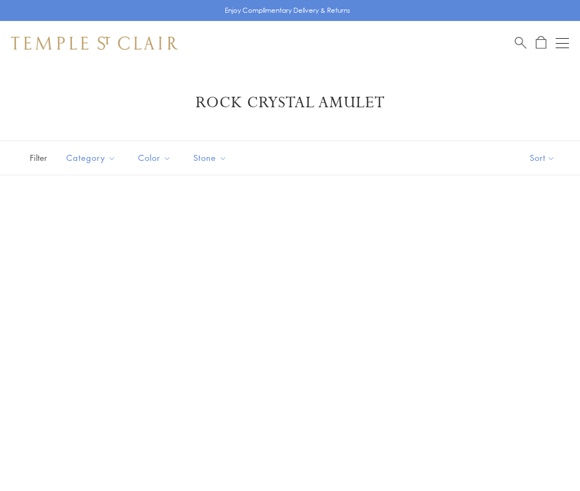 This screenshot has height=491, width=580. What do you see at coordinates (543, 158) in the screenshot?
I see `button: Show sort by` at bounding box center [543, 158].